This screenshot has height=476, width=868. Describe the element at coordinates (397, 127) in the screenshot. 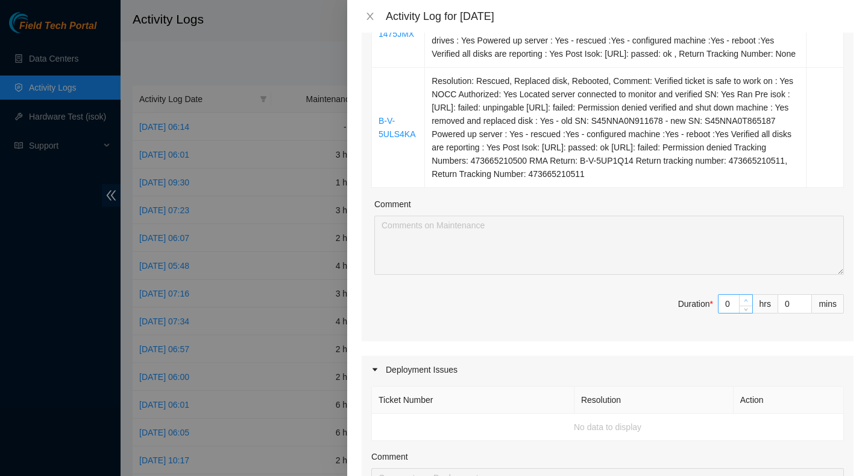

I see `a: B-V-5ULS4KA` at that location.